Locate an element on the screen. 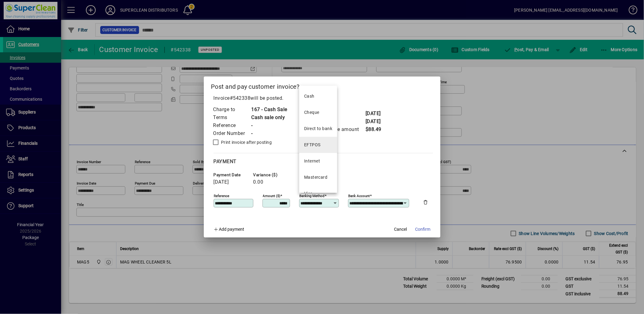  div: Mastercard is located at coordinates (316, 177).